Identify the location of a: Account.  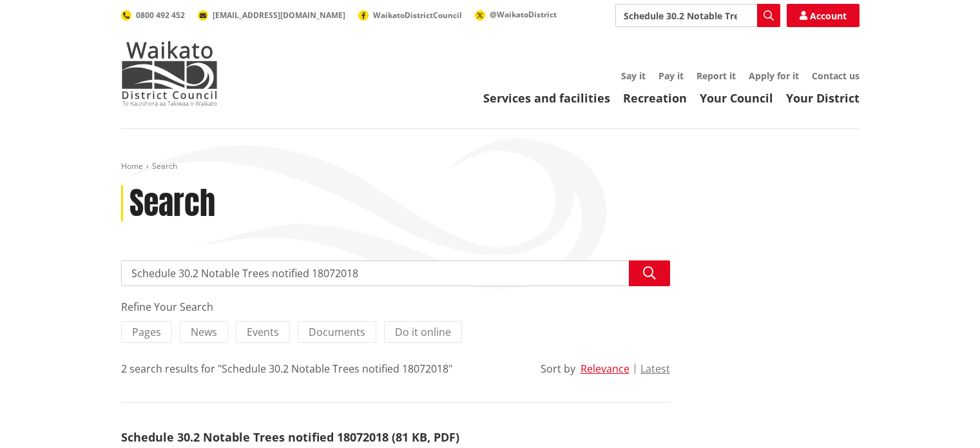
(823, 16).